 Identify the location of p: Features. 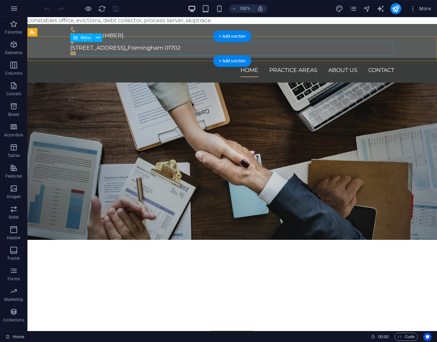
(14, 176).